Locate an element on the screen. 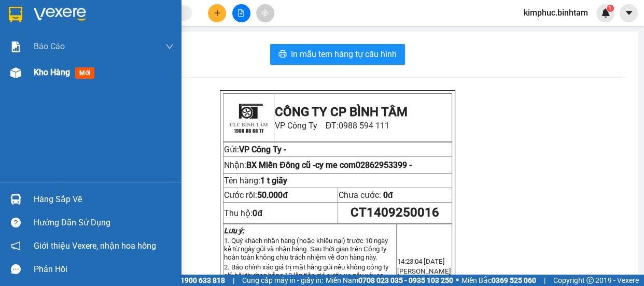  span: down is located at coordinates (169, 47).